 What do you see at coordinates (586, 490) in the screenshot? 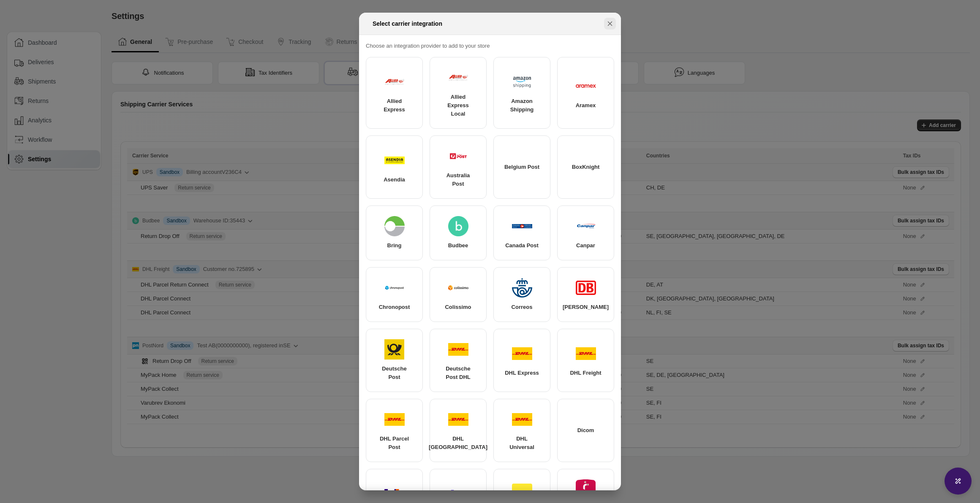
I see `img: Mondial Relay` at bounding box center [586, 490].